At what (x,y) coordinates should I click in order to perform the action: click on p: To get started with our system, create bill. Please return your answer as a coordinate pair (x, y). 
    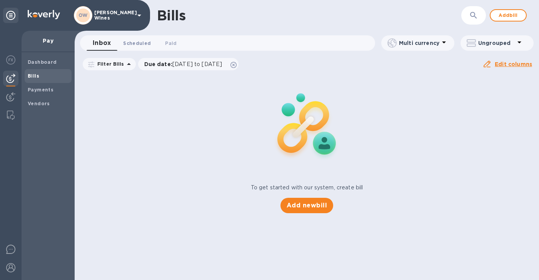
    Looking at the image, I should click on (307, 188).